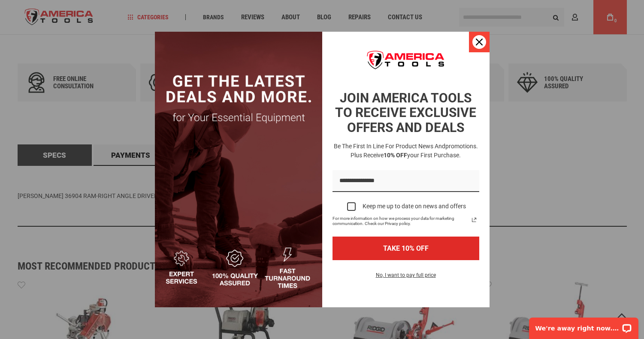  What do you see at coordinates (474, 220) in the screenshot?
I see `a: Read our Privacy Policy` at bounding box center [474, 220].